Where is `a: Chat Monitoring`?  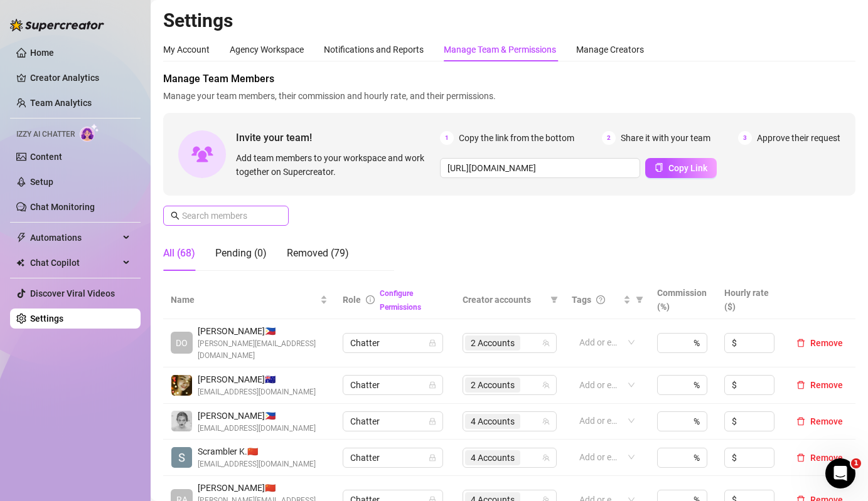
a: Chat Monitoring is located at coordinates (62, 207).